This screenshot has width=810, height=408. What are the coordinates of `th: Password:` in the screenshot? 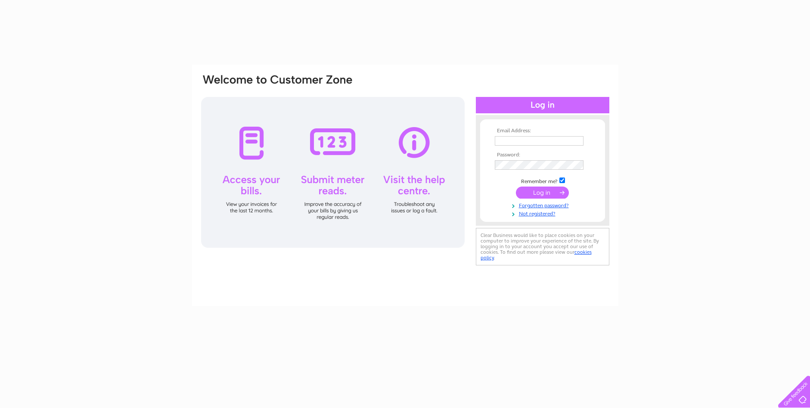 It's located at (542, 155).